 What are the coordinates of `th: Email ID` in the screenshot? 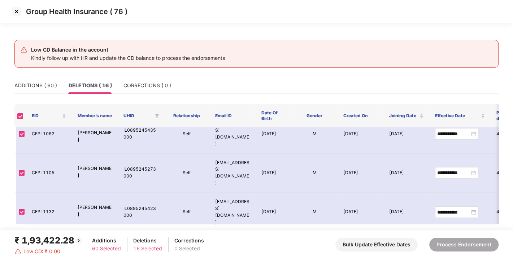 It's located at (232, 116).